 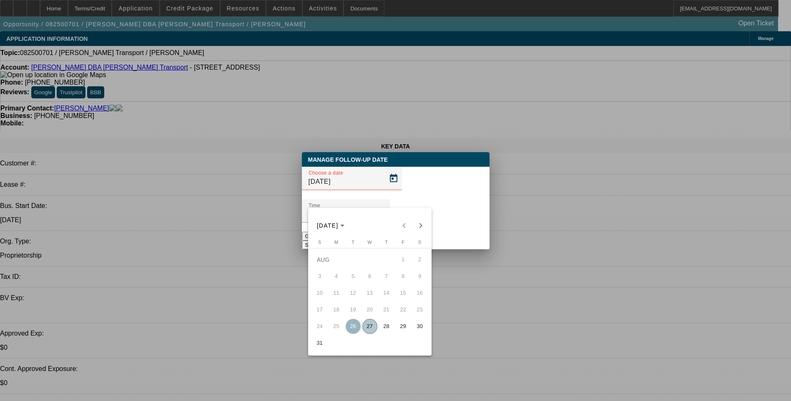 What do you see at coordinates (420, 260) in the screenshot?
I see `span: 2` at bounding box center [420, 260].